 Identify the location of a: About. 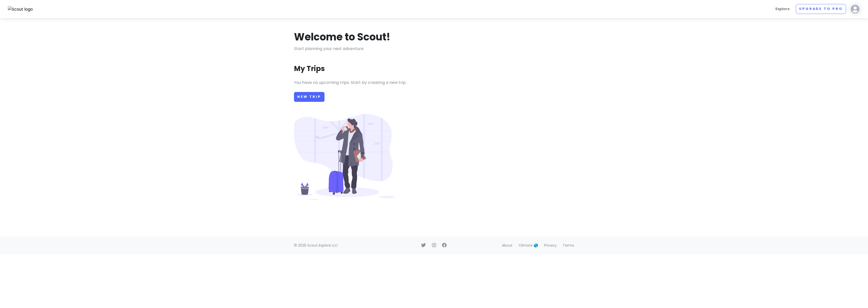
(507, 245).